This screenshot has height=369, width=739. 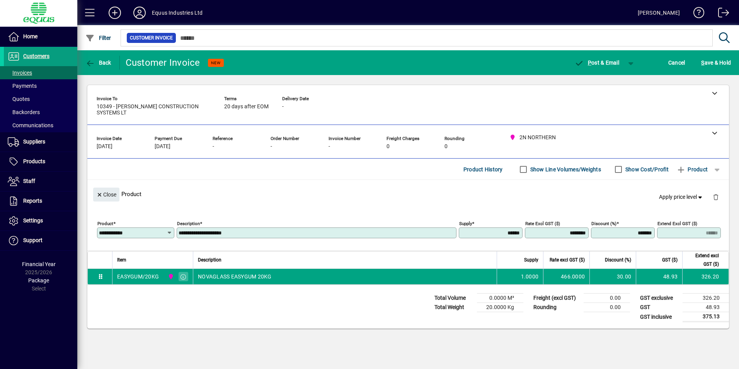 I want to click on a: Quotes, so click(x=41, y=99).